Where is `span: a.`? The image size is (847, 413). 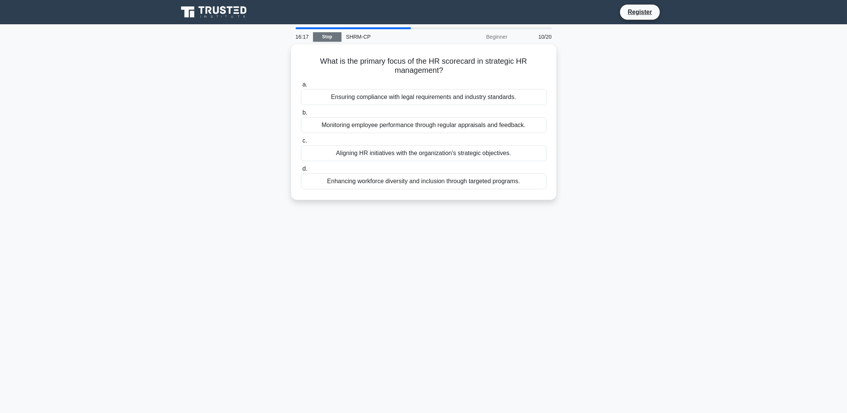
span: a. is located at coordinates (305, 84).